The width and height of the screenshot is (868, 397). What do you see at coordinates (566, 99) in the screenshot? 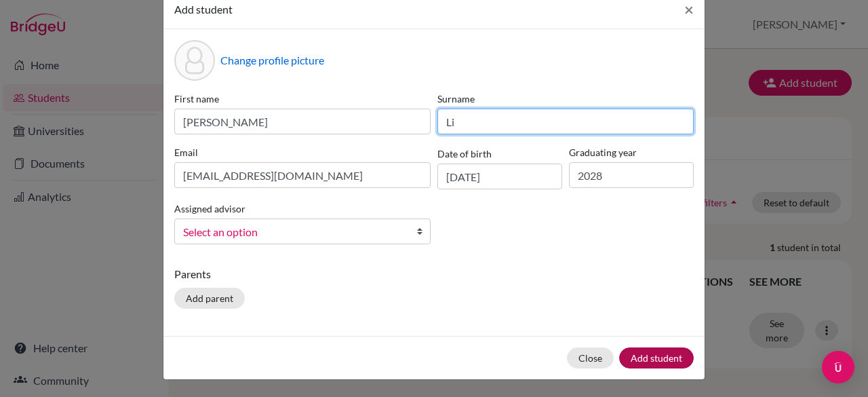
I see `label: Surname` at bounding box center [566, 99].